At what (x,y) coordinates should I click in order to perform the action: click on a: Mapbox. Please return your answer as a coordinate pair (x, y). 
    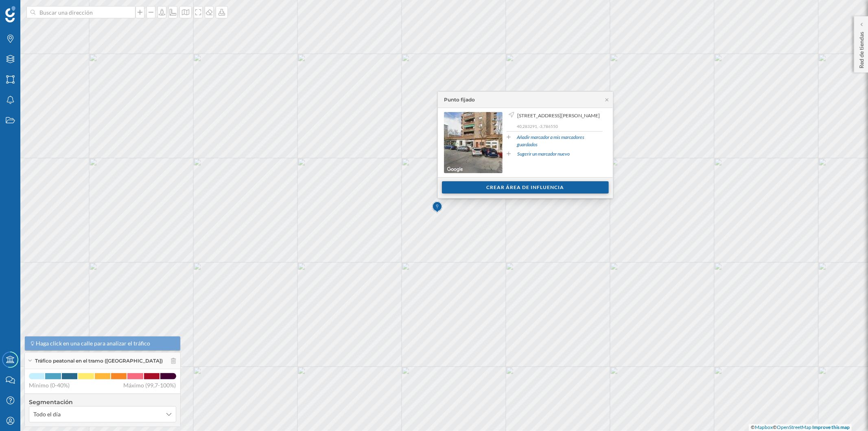
    Looking at the image, I should click on (763, 427).